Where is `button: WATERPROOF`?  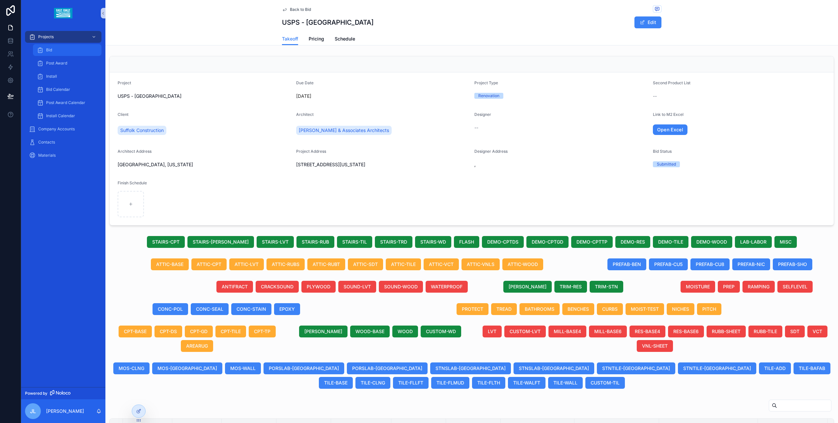 button: WATERPROOF is located at coordinates (447, 287).